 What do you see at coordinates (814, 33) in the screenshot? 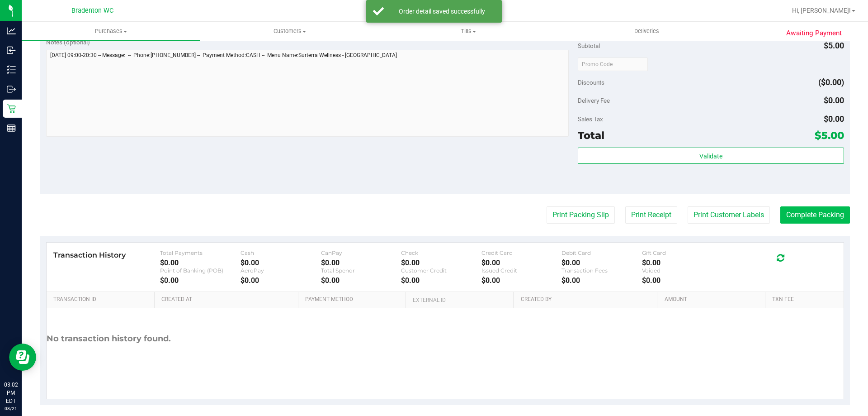
I see `span: Awaiting Payment` at bounding box center [814, 33].